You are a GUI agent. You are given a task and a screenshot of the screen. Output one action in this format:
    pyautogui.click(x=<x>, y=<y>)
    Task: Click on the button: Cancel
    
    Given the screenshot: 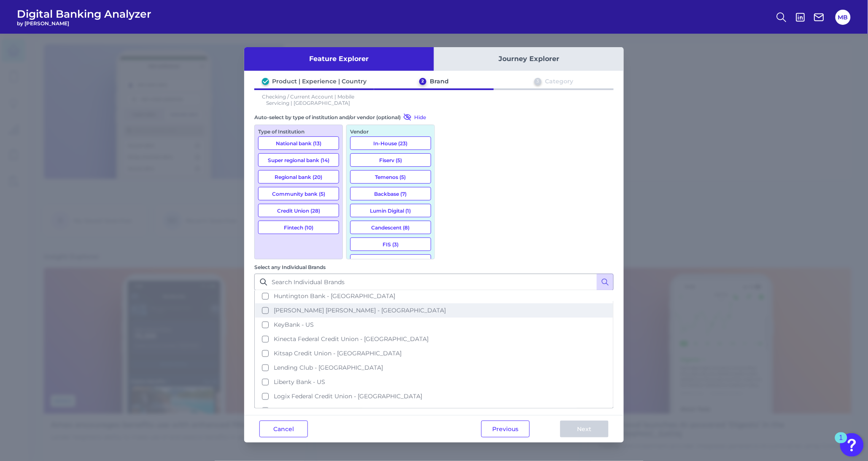 What is the action you would take?
    pyautogui.click(x=283, y=429)
    